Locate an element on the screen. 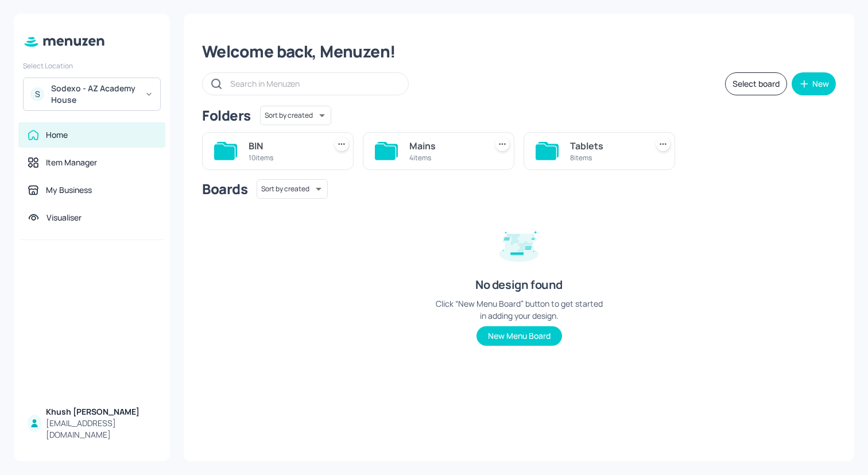 The image size is (868, 475). div: 8 items is located at coordinates (606, 157).